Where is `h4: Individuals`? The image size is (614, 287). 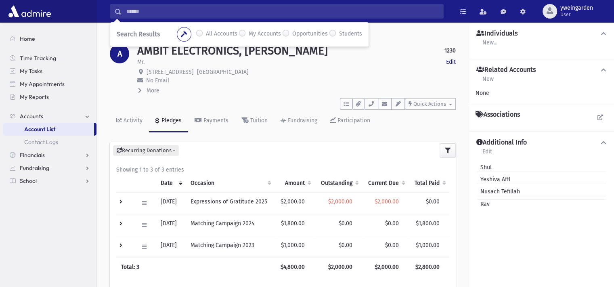
h4: Individuals is located at coordinates (497, 34).